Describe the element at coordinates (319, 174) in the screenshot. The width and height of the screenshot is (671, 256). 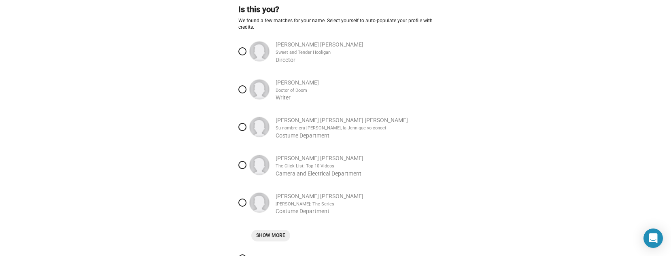
I see `span: Camera and Electrical Department` at that location.